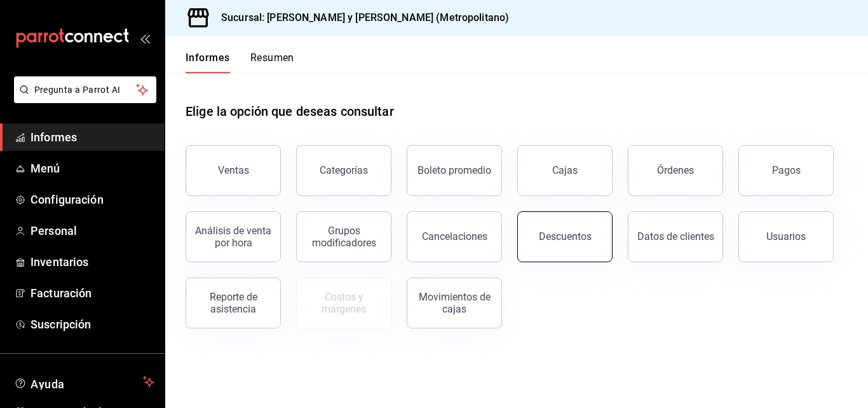 The image size is (868, 408). I want to click on font: Cajas, so click(565, 170).